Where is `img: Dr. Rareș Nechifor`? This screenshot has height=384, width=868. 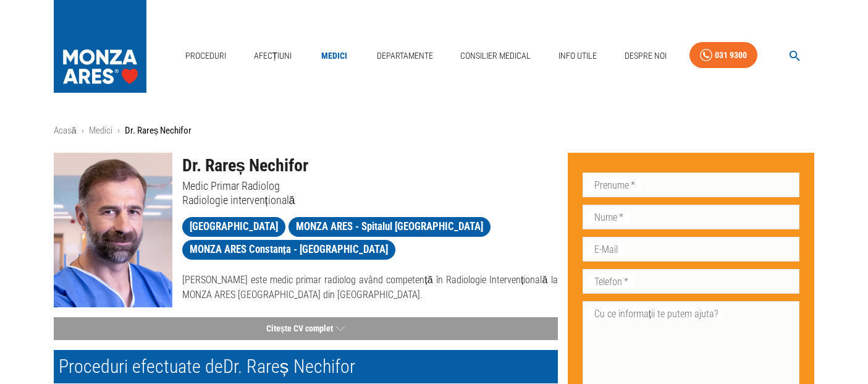 img: Dr. Rareș Nechifor is located at coordinates (113, 229).